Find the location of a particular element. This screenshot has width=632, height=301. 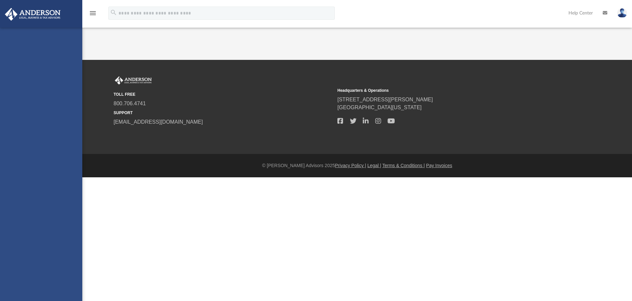

img: User Pic is located at coordinates (623, 13).